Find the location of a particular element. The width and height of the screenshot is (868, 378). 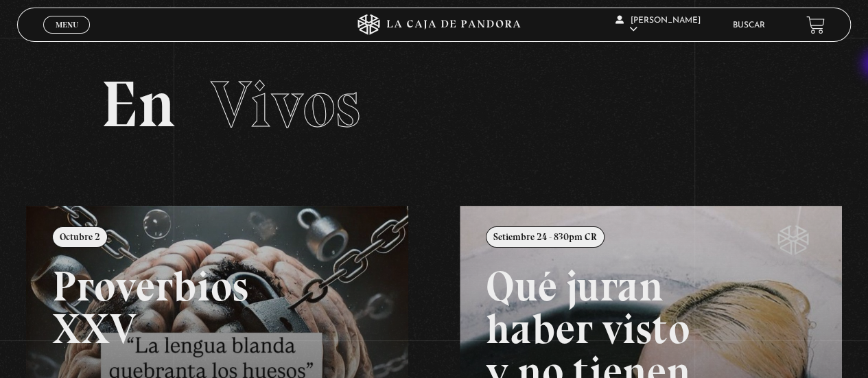

a: View your shopping cart is located at coordinates (815, 25).